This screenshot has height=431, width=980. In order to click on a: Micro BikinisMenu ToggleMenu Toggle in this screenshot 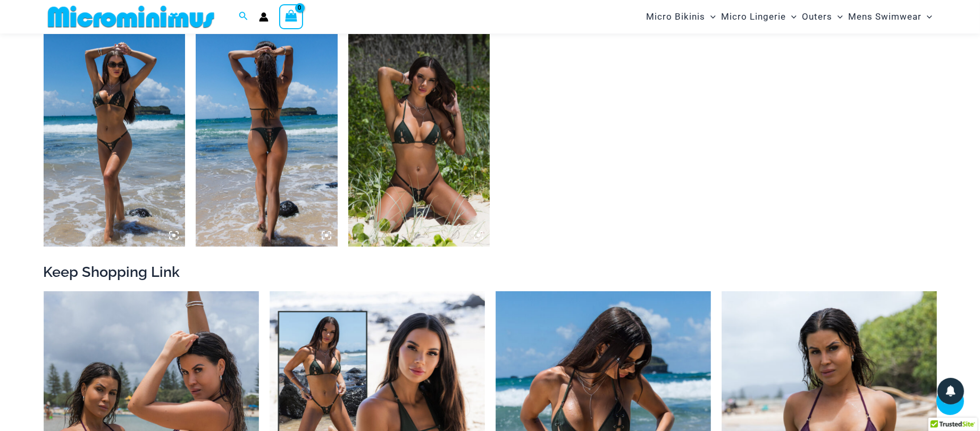, I will do `click(680, 16)`.